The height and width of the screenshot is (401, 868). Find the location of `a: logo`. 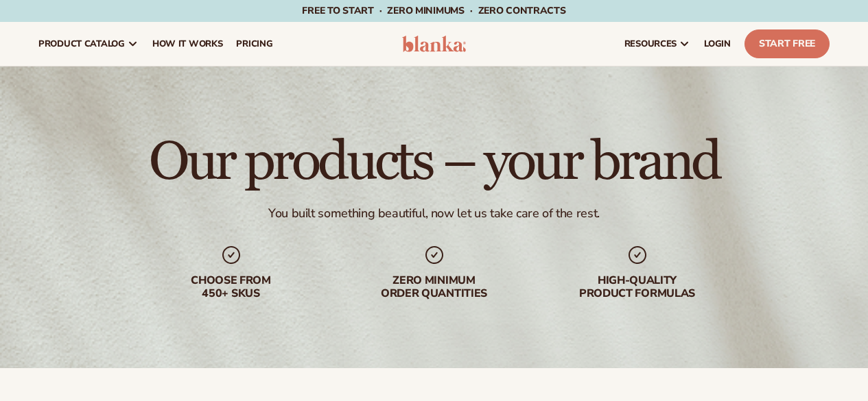

a: logo is located at coordinates (434, 44).